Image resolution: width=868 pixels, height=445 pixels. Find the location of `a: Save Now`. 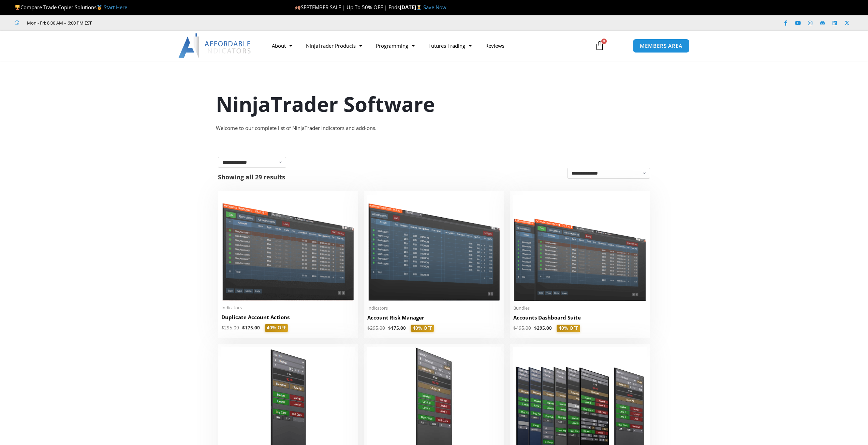

a: Save Now is located at coordinates (435, 7).